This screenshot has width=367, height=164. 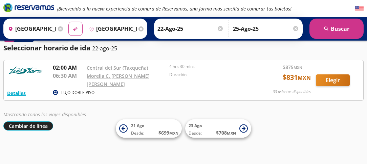 I want to click on a: Central del Sur (Taxqueña), so click(x=117, y=68).